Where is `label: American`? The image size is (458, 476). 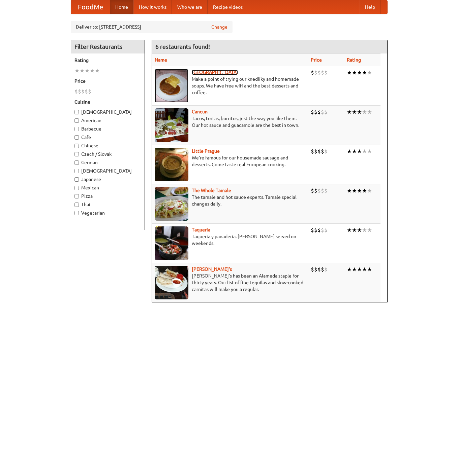 label: American is located at coordinates (108, 120).